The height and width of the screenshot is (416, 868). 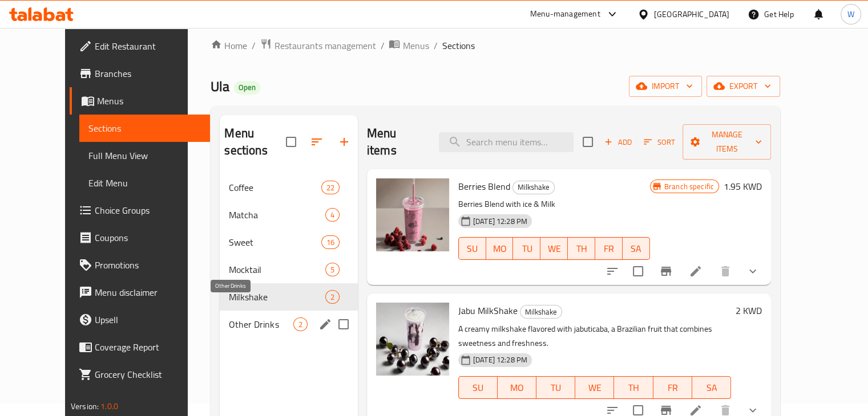 I want to click on a: Choice Groups, so click(x=140, y=210).